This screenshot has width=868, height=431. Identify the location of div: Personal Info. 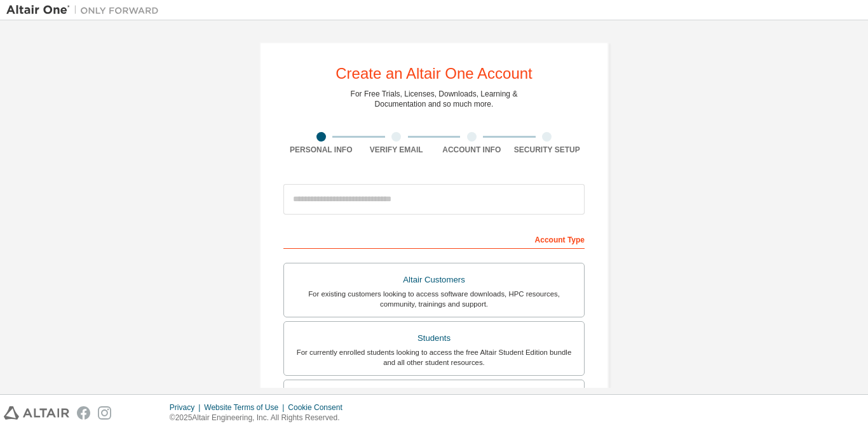
(321, 150).